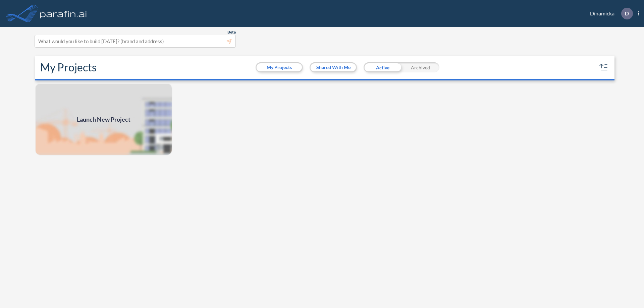  Describe the element at coordinates (68, 67) in the screenshot. I see `h2: My Projects` at that location.